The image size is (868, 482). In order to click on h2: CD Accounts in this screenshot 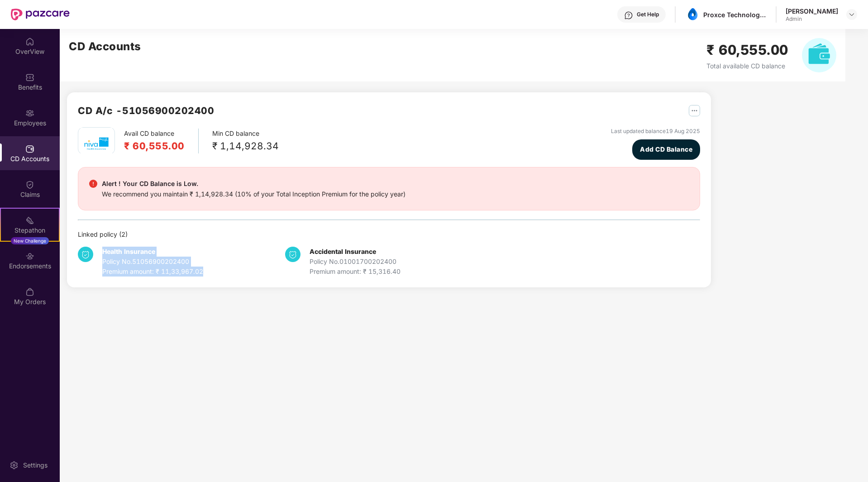, I will do `click(105, 47)`.